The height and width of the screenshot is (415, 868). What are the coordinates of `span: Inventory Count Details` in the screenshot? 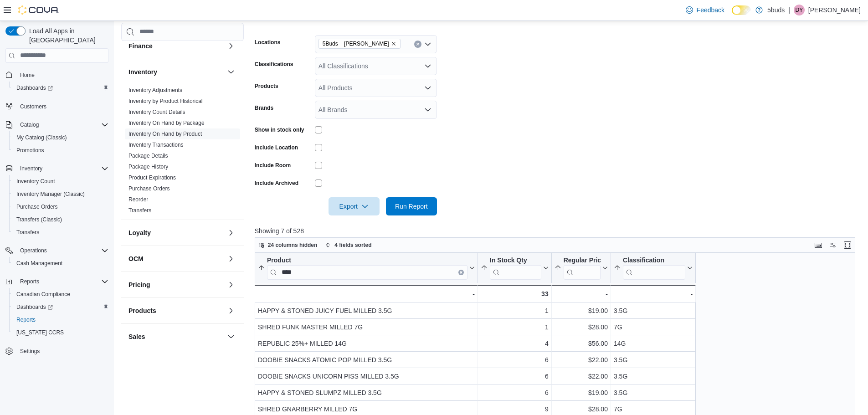 It's located at (157, 112).